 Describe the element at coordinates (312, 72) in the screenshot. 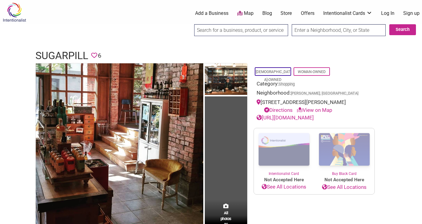

I see `a: Woman-Owned` at that location.